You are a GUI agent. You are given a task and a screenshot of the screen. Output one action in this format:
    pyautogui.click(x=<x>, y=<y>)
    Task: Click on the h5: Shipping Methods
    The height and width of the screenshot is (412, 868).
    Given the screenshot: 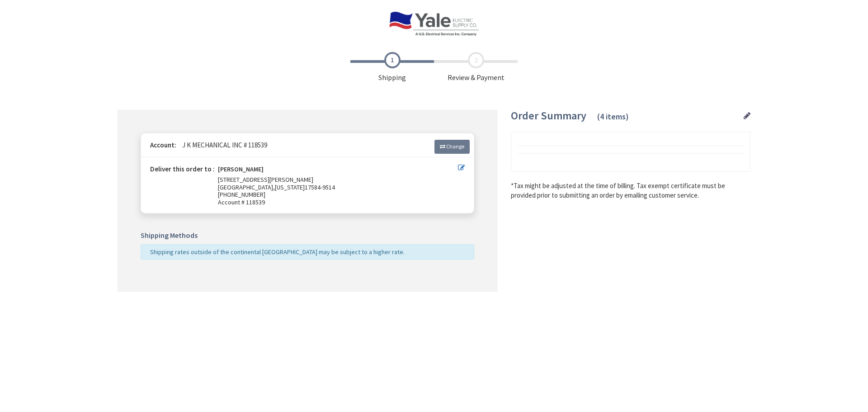 What is the action you would take?
    pyautogui.click(x=308, y=236)
    